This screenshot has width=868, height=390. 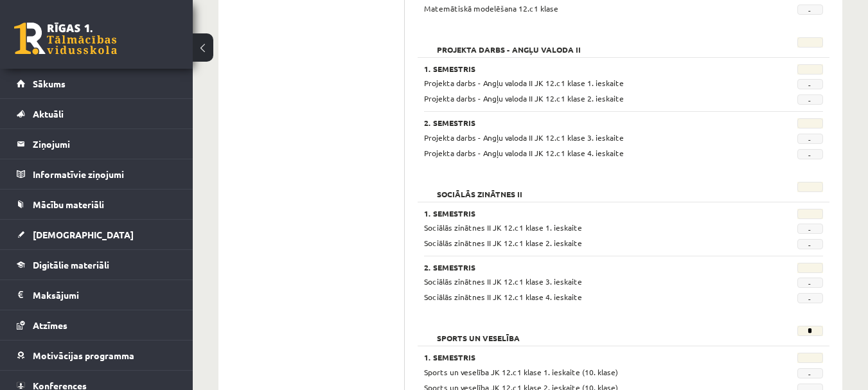 What do you see at coordinates (50, 325) in the screenshot?
I see `span: Atzīmes` at bounding box center [50, 325].